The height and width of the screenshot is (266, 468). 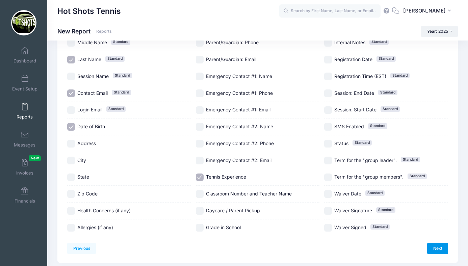 I want to click on span: Emergency Contact #2: Name, so click(x=240, y=126).